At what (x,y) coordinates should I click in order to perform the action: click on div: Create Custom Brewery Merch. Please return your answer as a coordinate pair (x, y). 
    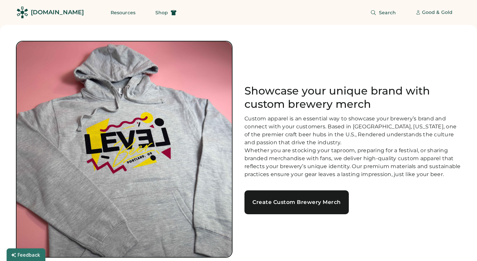
    Looking at the image, I should click on (296, 202).